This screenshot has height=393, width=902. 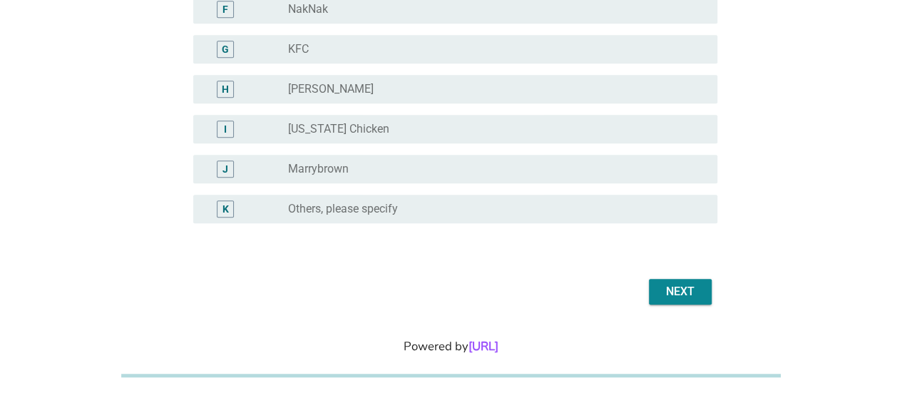 I want to click on div: H, so click(x=225, y=88).